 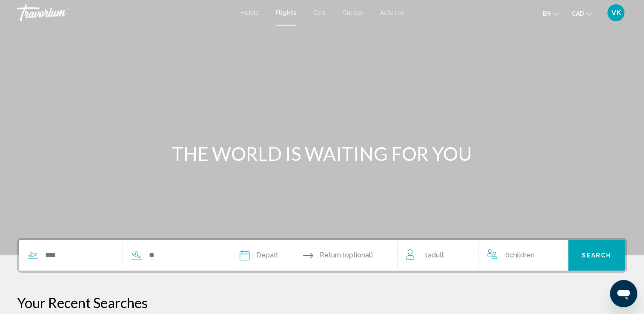 What do you see at coordinates (582, 13) in the screenshot?
I see `button: Change currency` at bounding box center [582, 13].